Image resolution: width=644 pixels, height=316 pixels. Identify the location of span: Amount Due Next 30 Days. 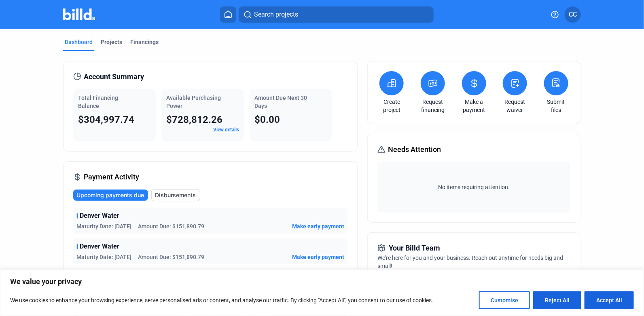
(281, 102).